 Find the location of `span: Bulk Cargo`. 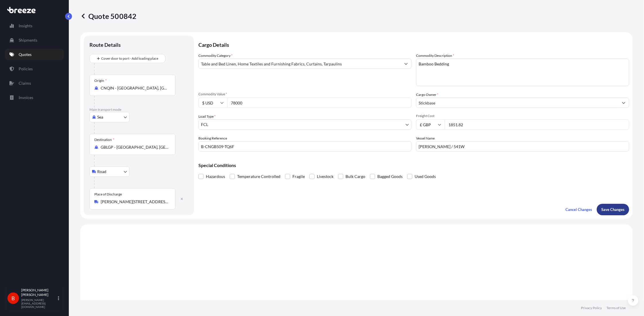

span: Bulk Cargo is located at coordinates (355, 177).